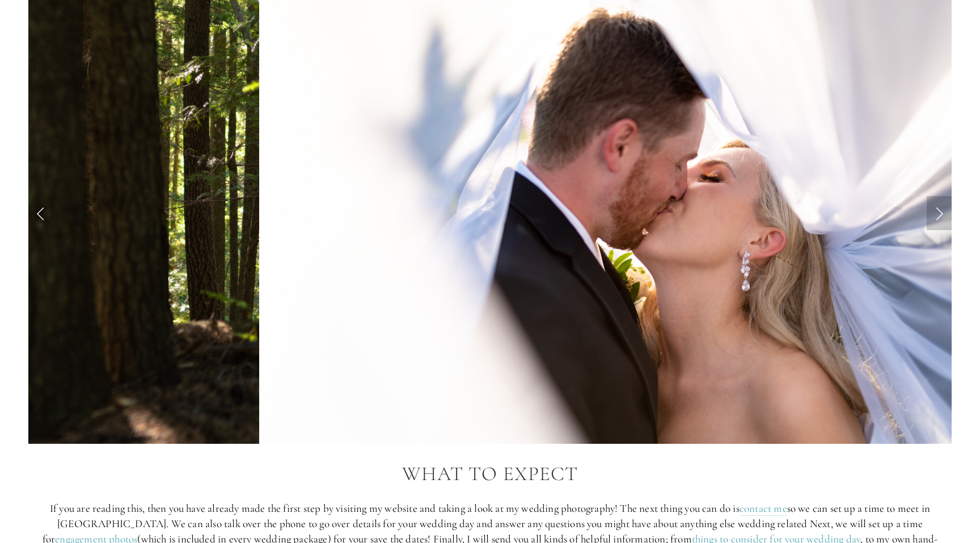  What do you see at coordinates (939, 213) in the screenshot?
I see `a: Next Slide` at bounding box center [939, 213].